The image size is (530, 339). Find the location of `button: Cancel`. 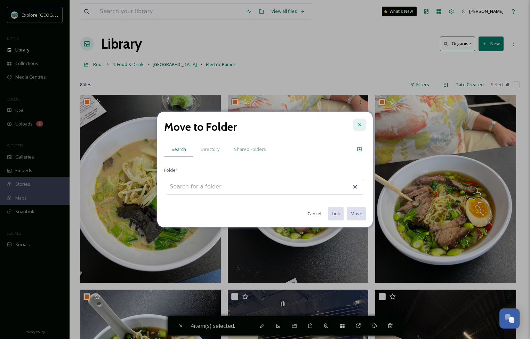

button: Cancel is located at coordinates (314, 214).